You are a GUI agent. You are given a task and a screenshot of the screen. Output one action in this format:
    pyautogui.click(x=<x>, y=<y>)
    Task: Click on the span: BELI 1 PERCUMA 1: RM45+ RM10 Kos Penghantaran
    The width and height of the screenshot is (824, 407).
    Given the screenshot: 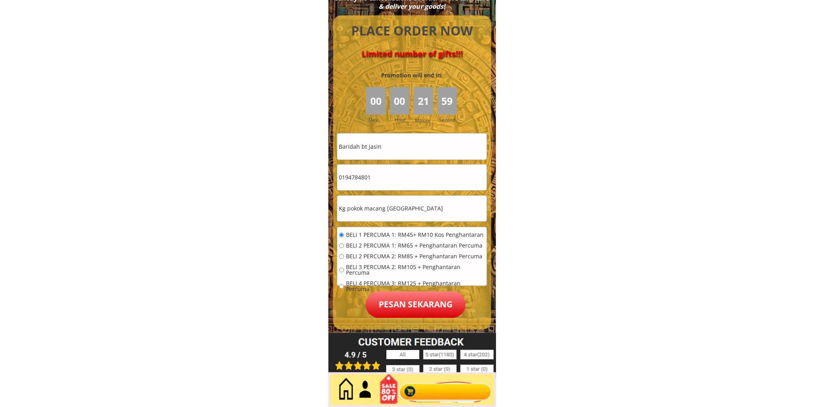 What is the action you would take?
    pyautogui.click(x=415, y=235)
    